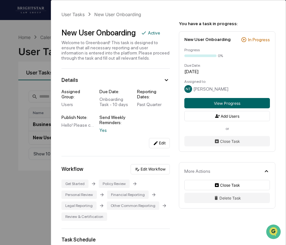 This screenshot has width=286, height=245. I want to click on button: See all, so click(109, 74).